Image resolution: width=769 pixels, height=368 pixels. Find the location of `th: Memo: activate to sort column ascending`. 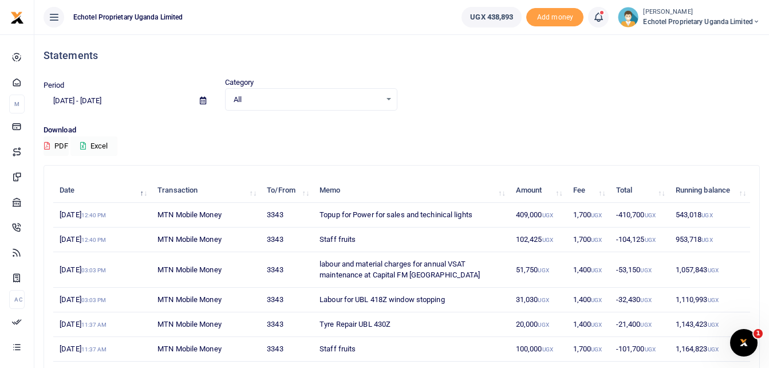

th: Memo: activate to sort column ascending is located at coordinates (411, 190).